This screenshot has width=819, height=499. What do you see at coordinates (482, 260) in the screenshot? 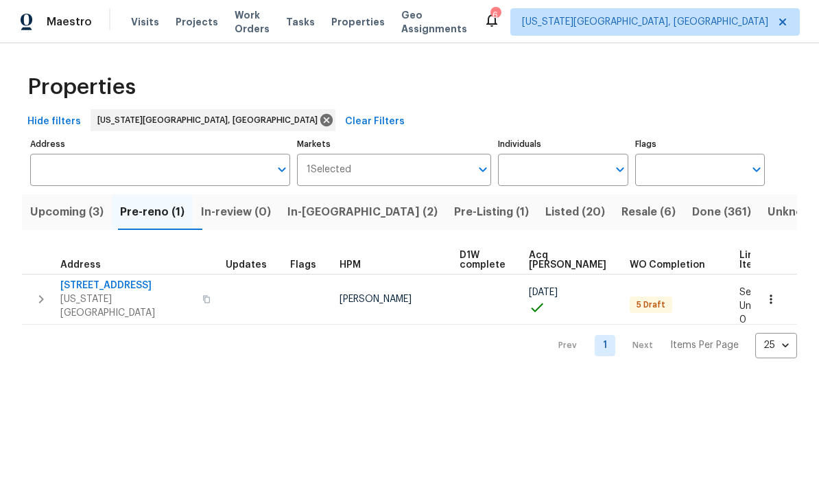
I see `span: D1W complete` at bounding box center [482, 260].